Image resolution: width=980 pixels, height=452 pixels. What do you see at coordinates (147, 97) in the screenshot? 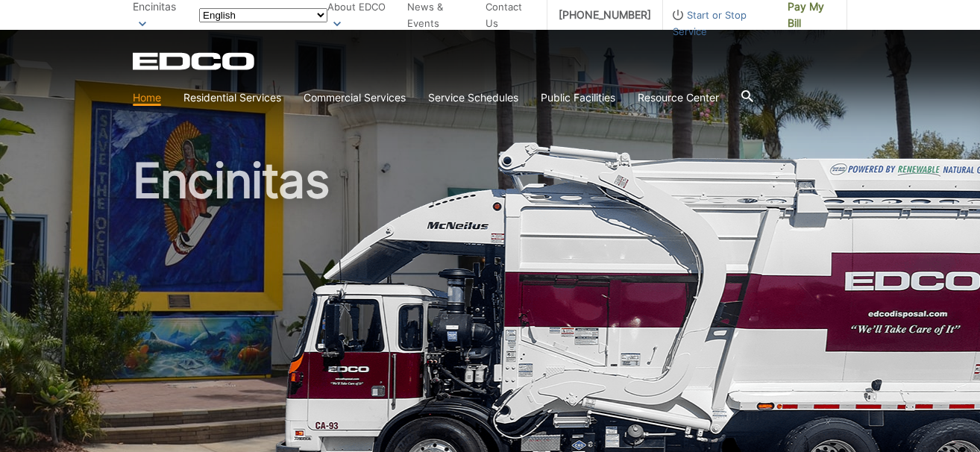
I see `a: Home` at bounding box center [147, 97].